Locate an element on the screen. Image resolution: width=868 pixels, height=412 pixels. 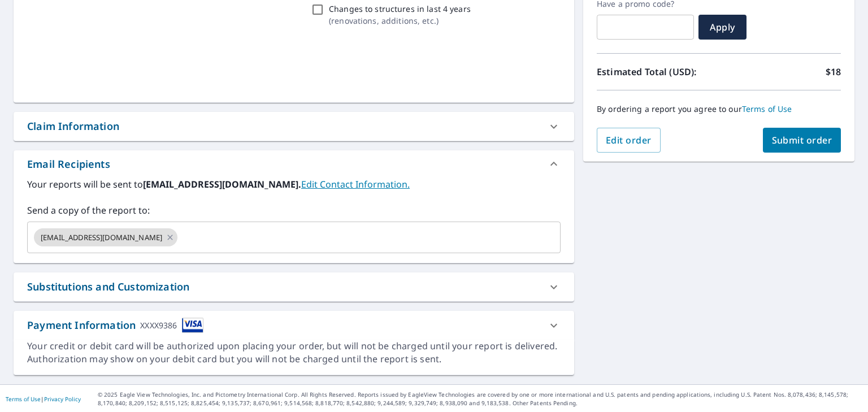
p: ( renovations, additions, etc. ) is located at coordinates (399, 21).